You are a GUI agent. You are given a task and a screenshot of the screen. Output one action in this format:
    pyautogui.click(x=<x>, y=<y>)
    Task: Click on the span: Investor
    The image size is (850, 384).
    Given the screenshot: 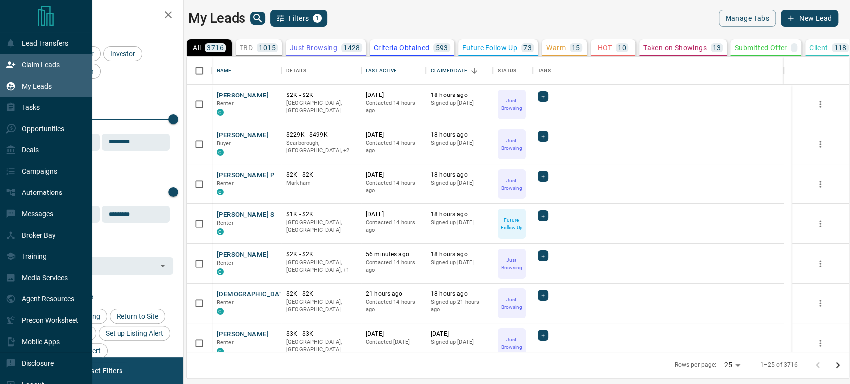 What is the action you would take?
    pyautogui.click(x=122, y=54)
    